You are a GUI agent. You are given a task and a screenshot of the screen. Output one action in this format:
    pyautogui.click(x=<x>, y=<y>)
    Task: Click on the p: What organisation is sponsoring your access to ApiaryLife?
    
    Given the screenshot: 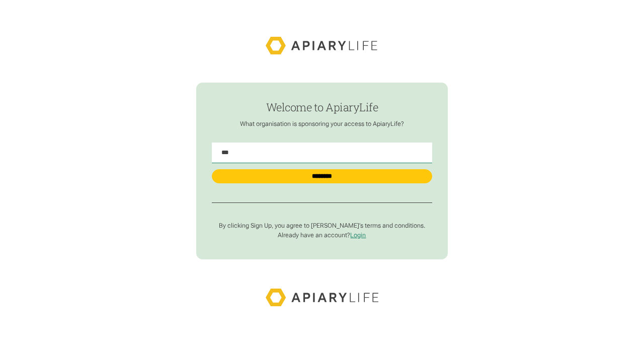 What is the action you would take?
    pyautogui.click(x=321, y=124)
    